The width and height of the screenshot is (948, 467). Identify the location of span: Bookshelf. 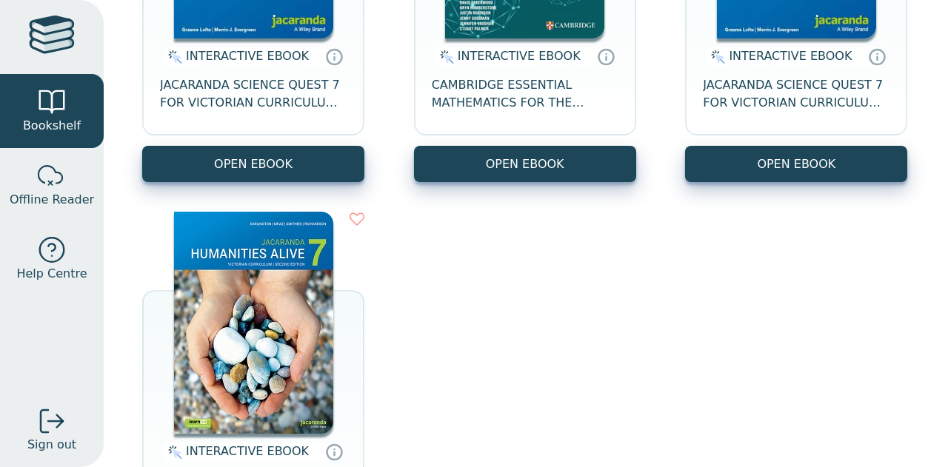
(52, 126).